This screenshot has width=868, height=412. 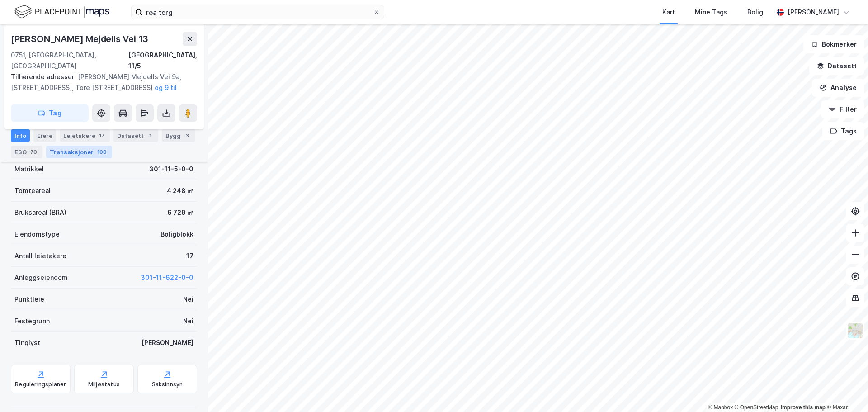 What do you see at coordinates (257, 12) in the screenshot?
I see `input: Søk på adresse, matrikkel, gårdeiere, leietakere eller personer` at bounding box center [257, 12].